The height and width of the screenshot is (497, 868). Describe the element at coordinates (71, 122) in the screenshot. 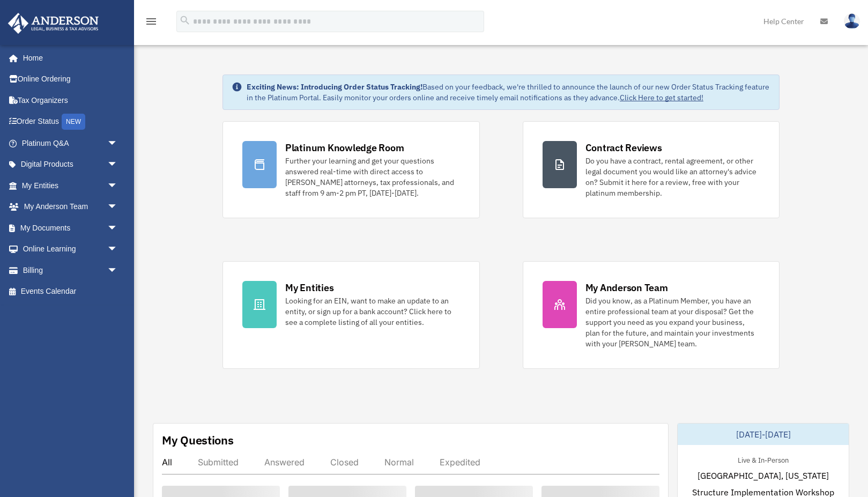

I see `a: Order StatusNEW` at that location.